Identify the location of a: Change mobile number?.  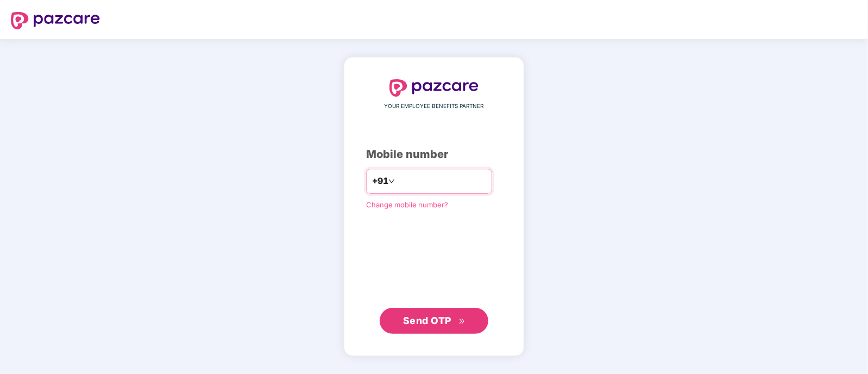
(407, 204).